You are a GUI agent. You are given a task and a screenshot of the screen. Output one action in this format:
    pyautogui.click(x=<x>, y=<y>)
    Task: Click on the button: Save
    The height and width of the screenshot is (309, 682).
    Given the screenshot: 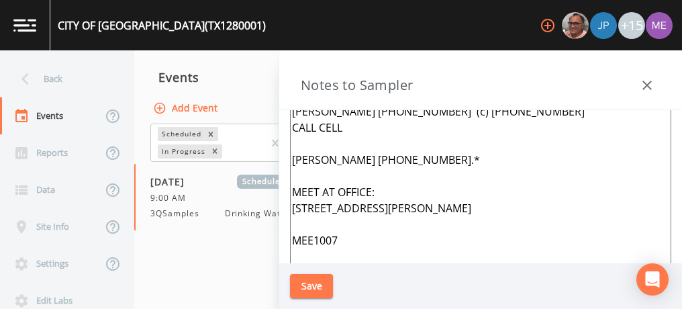 What is the action you would take?
    pyautogui.click(x=311, y=286)
    